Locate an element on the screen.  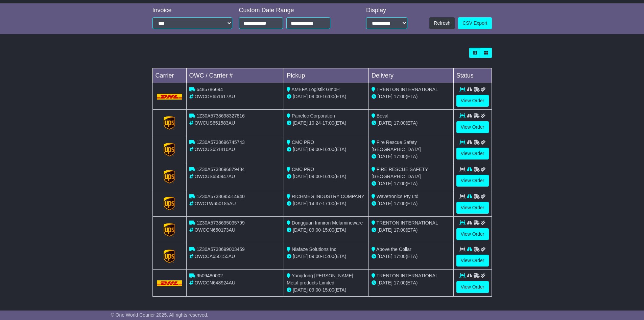
span: 1Z30A5738696879484 is located at coordinates (220, 169).